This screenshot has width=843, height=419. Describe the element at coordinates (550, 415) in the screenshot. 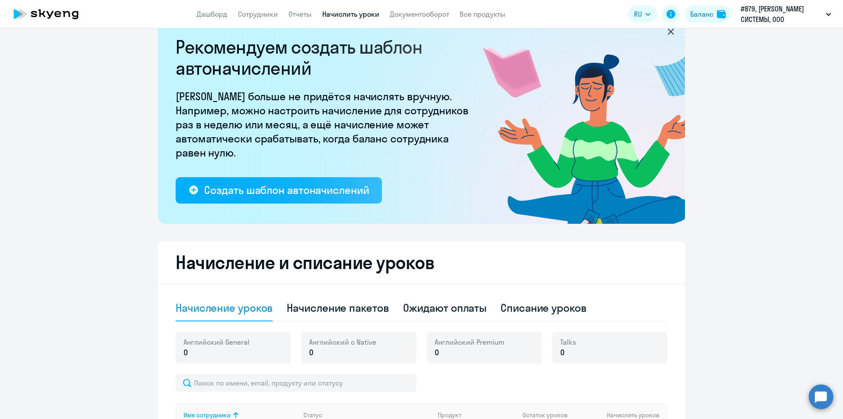

I see `div: Остаток уроков` at that location.